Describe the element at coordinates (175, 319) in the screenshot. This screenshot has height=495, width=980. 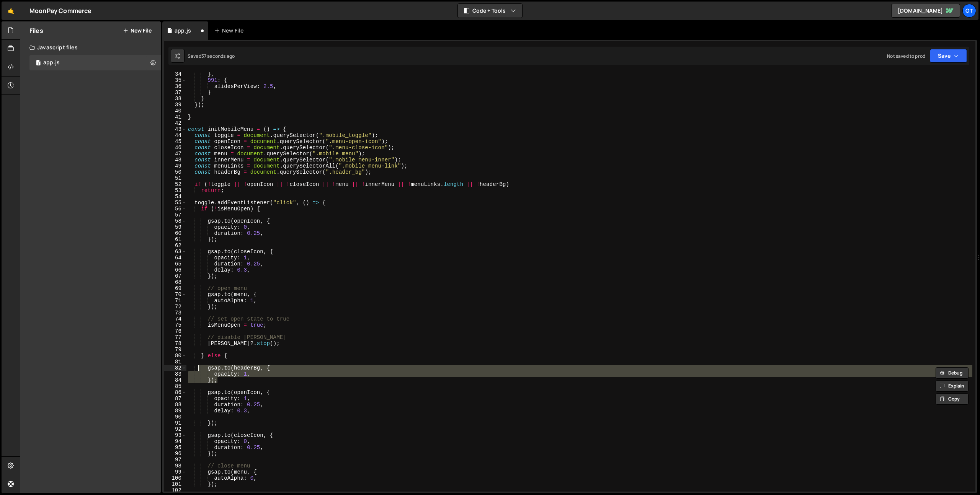
I see `div: 74` at that location.